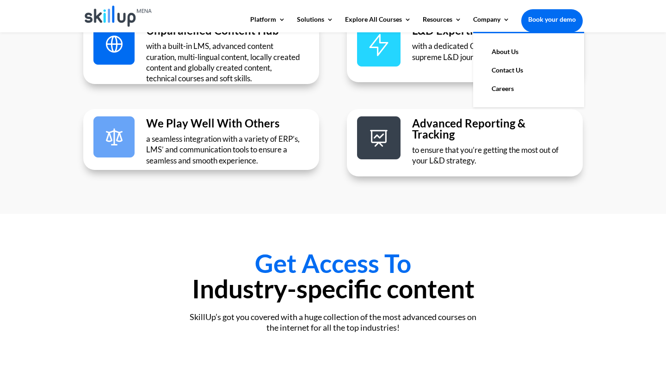  I want to click on h2: Advanced Reporting & Tracking, so click(491, 131).